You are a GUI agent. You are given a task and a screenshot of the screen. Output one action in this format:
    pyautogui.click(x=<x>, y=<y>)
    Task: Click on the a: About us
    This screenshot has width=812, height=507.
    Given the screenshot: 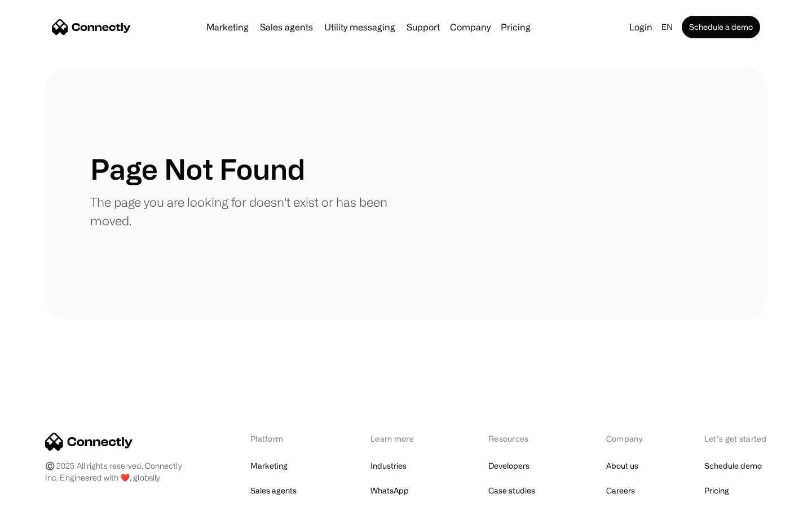 What is the action you would take?
    pyautogui.click(x=622, y=466)
    